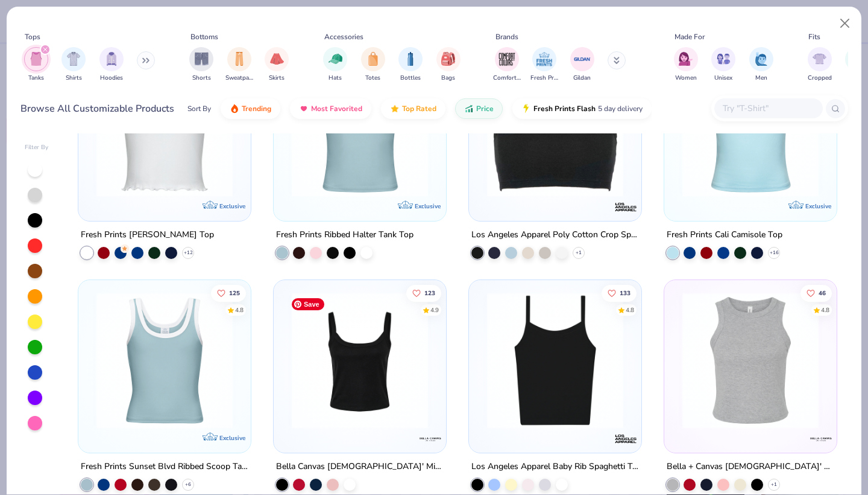 The width and height of the screenshot is (868, 495). Describe the element at coordinates (822, 293) in the screenshot. I see `span: 46` at that location.